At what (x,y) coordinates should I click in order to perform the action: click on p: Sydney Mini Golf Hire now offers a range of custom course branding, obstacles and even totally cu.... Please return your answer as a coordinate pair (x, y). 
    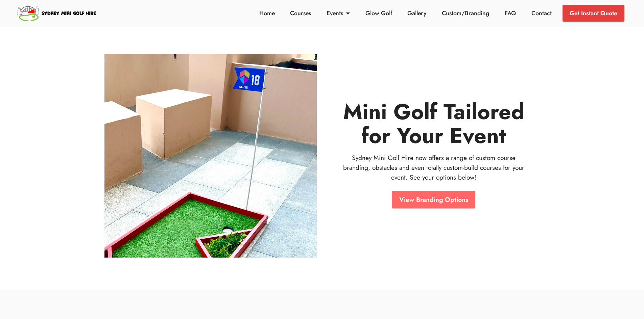
    Looking at the image, I should click on (434, 168).